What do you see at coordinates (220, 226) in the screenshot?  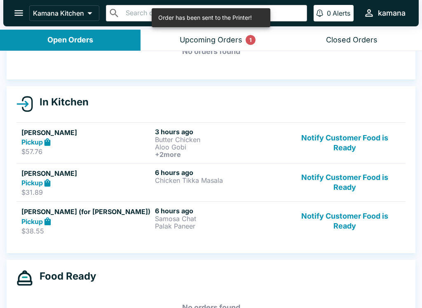 I see `p: Palak Paneer` at bounding box center [220, 226].